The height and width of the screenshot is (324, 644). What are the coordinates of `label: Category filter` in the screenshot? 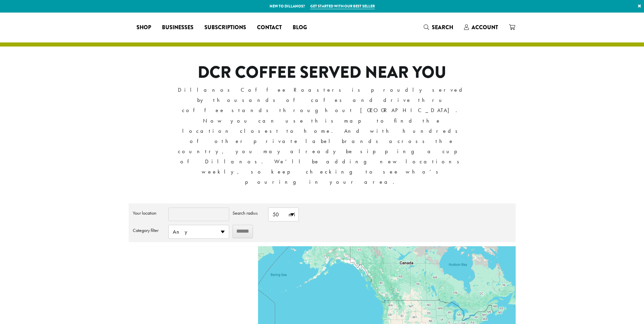 It's located at (149, 230).